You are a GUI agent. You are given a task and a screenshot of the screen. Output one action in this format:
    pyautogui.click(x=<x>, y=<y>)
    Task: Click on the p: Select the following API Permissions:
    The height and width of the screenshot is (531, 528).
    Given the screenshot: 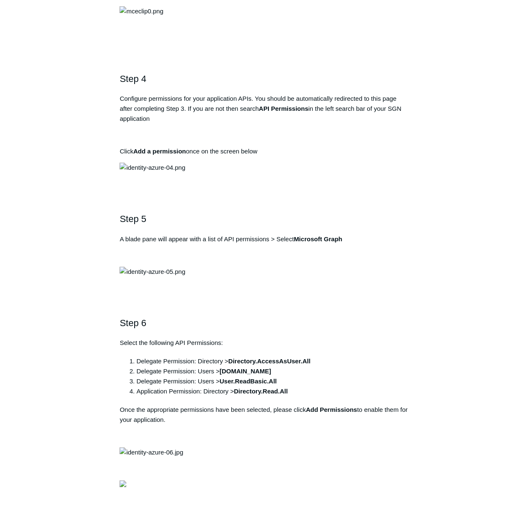 What is the action you would take?
    pyautogui.click(x=264, y=343)
    